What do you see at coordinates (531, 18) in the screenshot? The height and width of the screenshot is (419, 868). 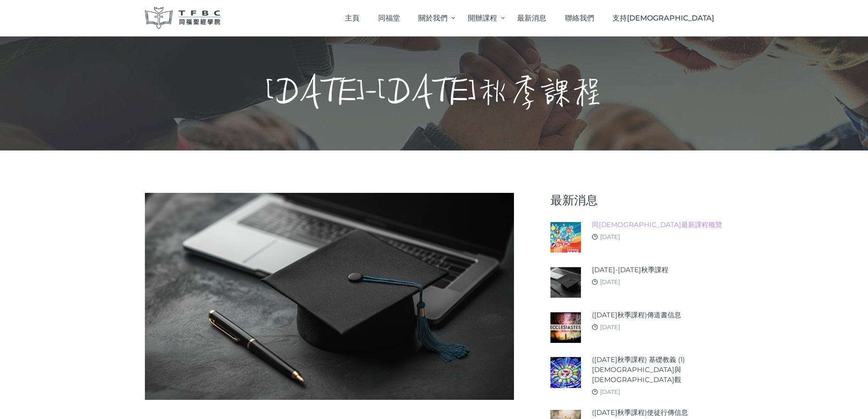 I see `span: 最新消息` at bounding box center [531, 18].